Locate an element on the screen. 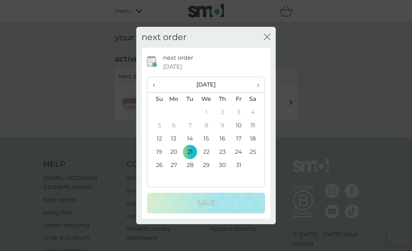  td: 23 is located at coordinates (223, 152).